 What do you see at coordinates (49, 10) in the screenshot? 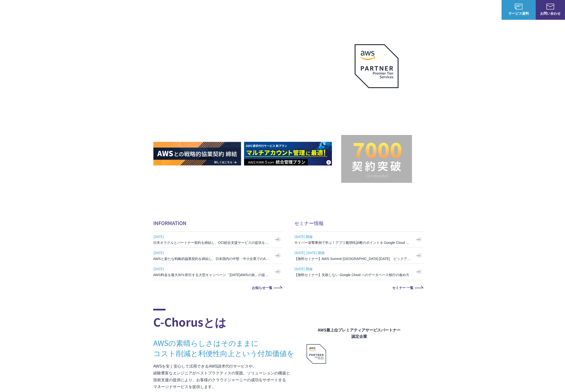
I see `a: AWS総合支援サービス C-Chorus NHN テコラスAWS総合支援サービス` at bounding box center [49, 10].